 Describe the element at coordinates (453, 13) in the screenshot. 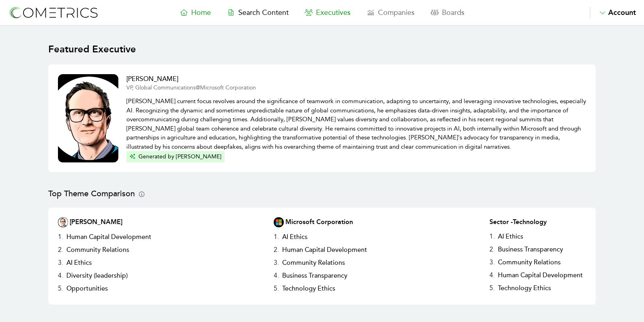

I see `span: Boards` at that location.